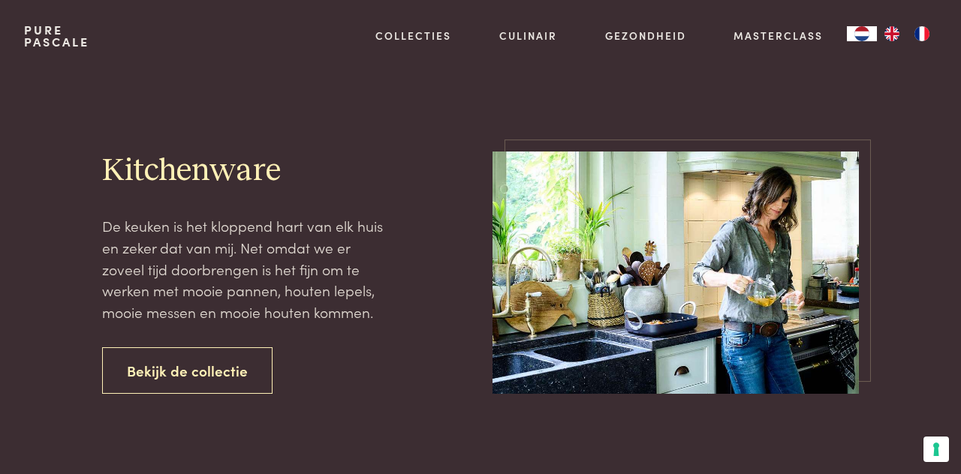 This screenshot has height=474, width=961. Describe the element at coordinates (892, 34) in the screenshot. I see `aside: Language selected: Nederlands` at that location.